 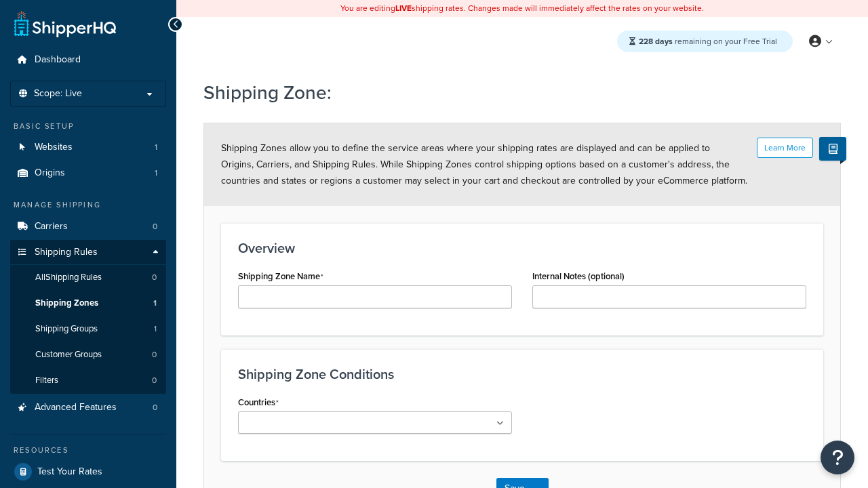 I want to click on span: Scope: Live, so click(x=58, y=94).